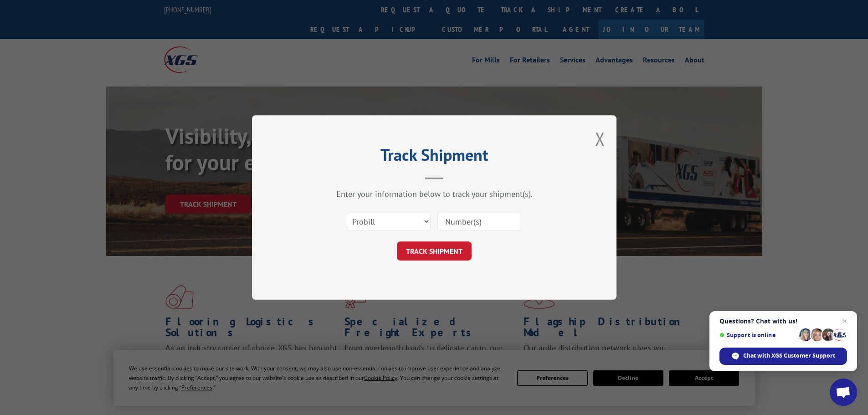 The width and height of the screenshot is (868, 415). What do you see at coordinates (843, 393) in the screenshot?
I see `div: Open chat` at bounding box center [843, 393].